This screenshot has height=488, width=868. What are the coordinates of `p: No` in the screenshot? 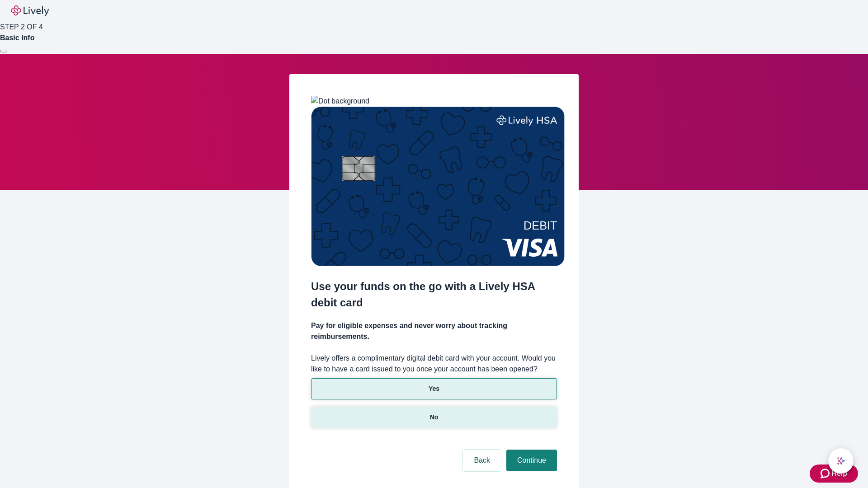 It's located at (434, 417).